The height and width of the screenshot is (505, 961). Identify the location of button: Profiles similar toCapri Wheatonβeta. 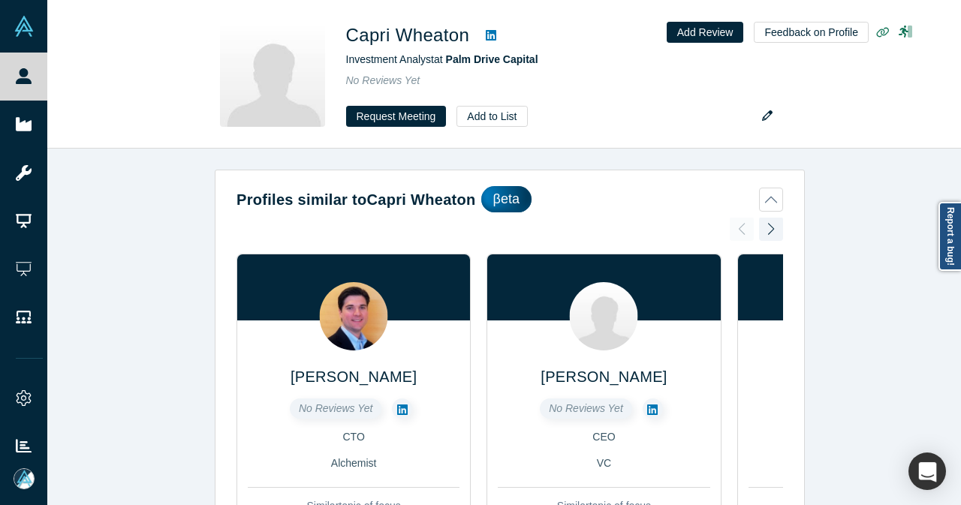
(510, 199).